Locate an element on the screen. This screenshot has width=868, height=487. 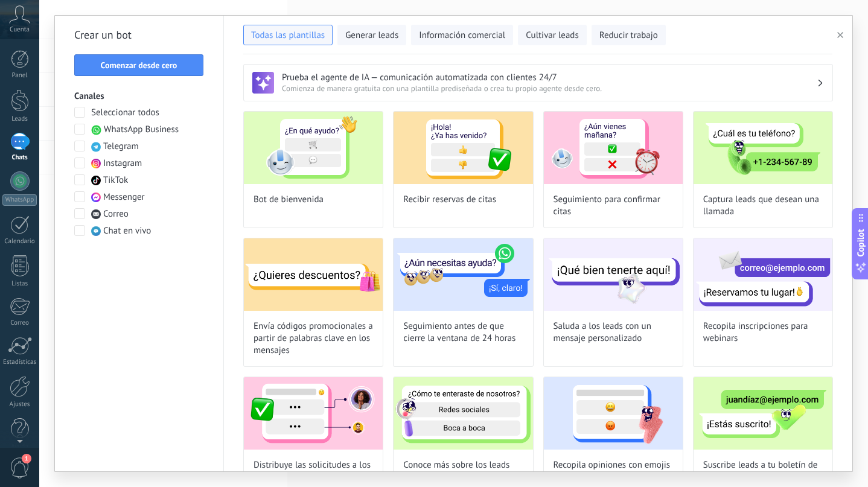
div: Leads is located at coordinates (20, 119).